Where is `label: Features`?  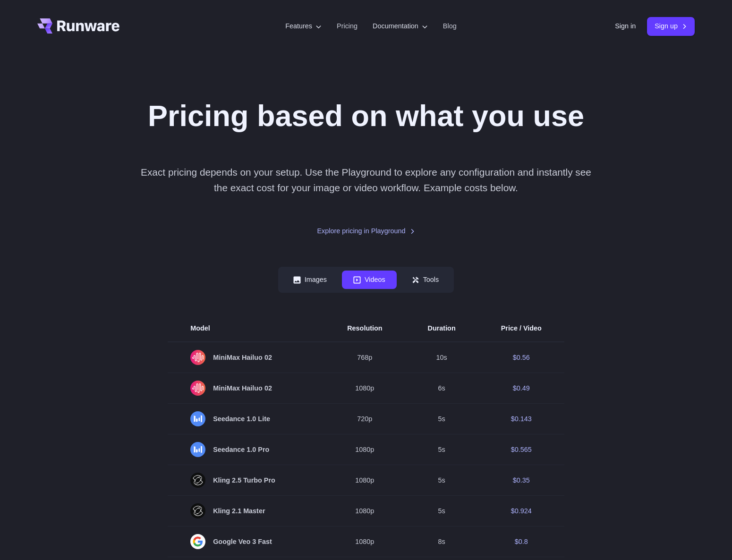 label: Features is located at coordinates (303, 26).